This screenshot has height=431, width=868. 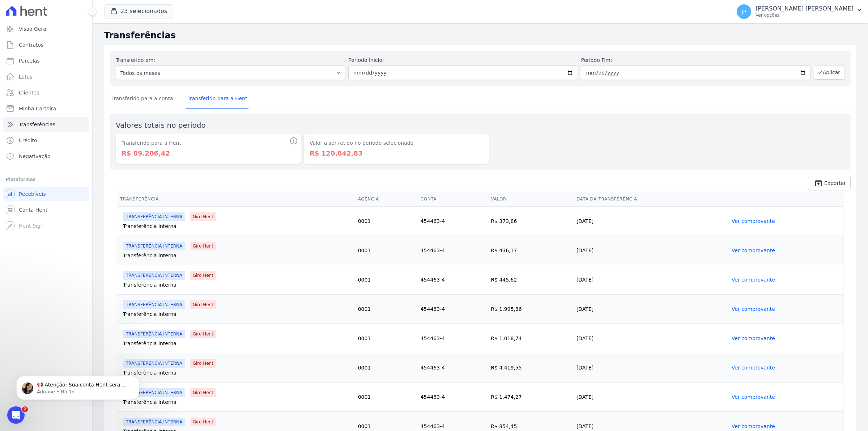 I want to click on p: 📢 Atenção: Sua conta Hent será migrada para a Conta Arke! Estamos trazendo para você uma nova con..., so click(x=78, y=24).